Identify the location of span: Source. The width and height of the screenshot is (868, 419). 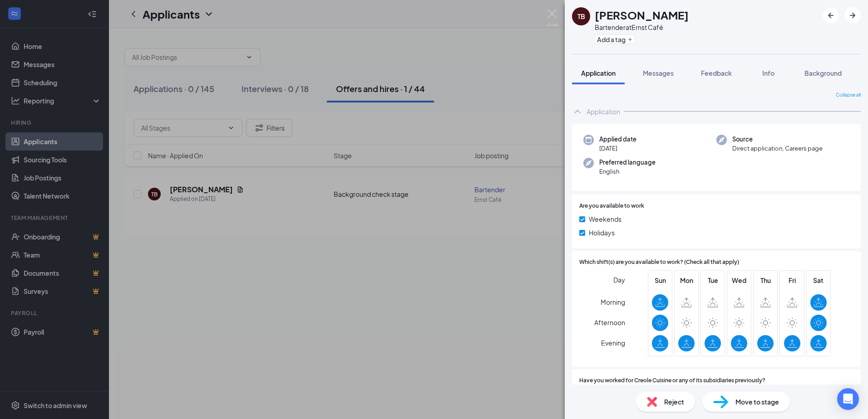
(777, 139).